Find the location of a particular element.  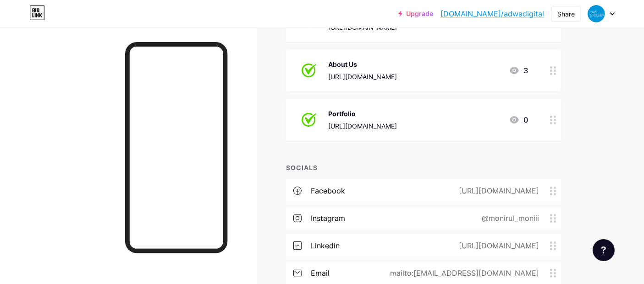

div: SOCIALS is located at coordinates (423, 167).